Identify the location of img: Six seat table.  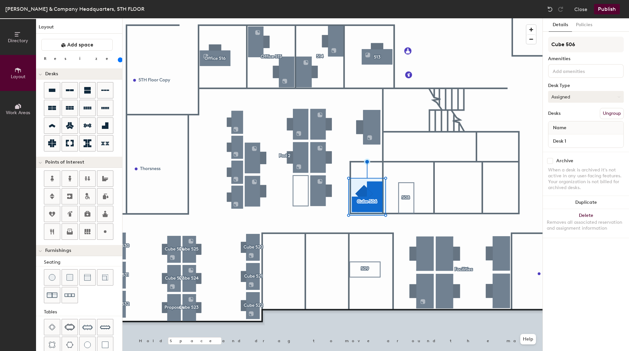
(70, 327).